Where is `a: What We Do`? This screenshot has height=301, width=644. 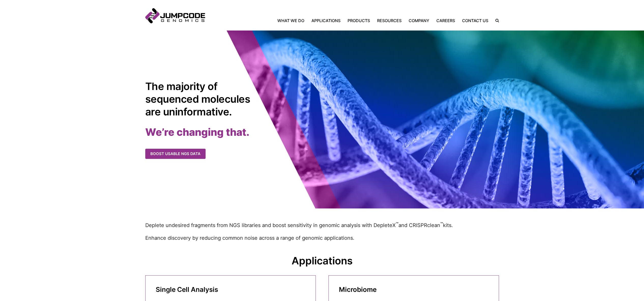 a: What We Do is located at coordinates (293, 21).